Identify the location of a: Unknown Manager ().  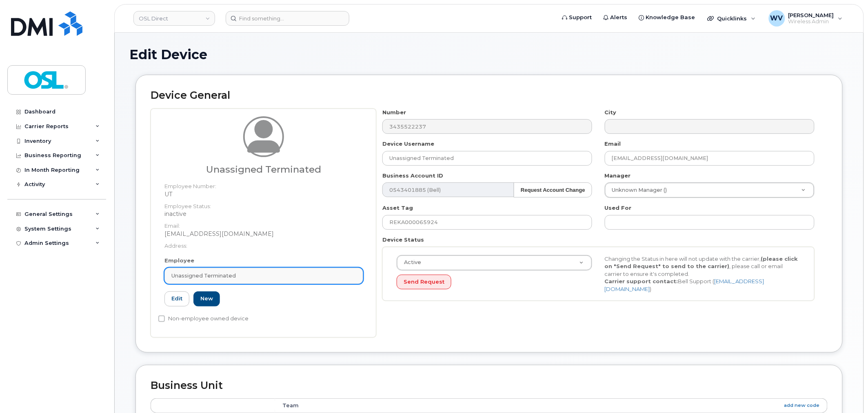
(710, 190).